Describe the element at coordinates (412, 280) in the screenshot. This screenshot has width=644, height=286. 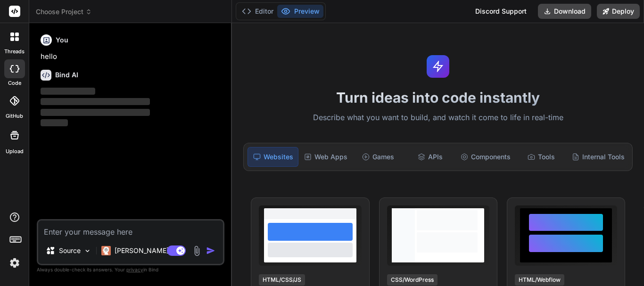
I see `div: CSS/WordPress` at that location.